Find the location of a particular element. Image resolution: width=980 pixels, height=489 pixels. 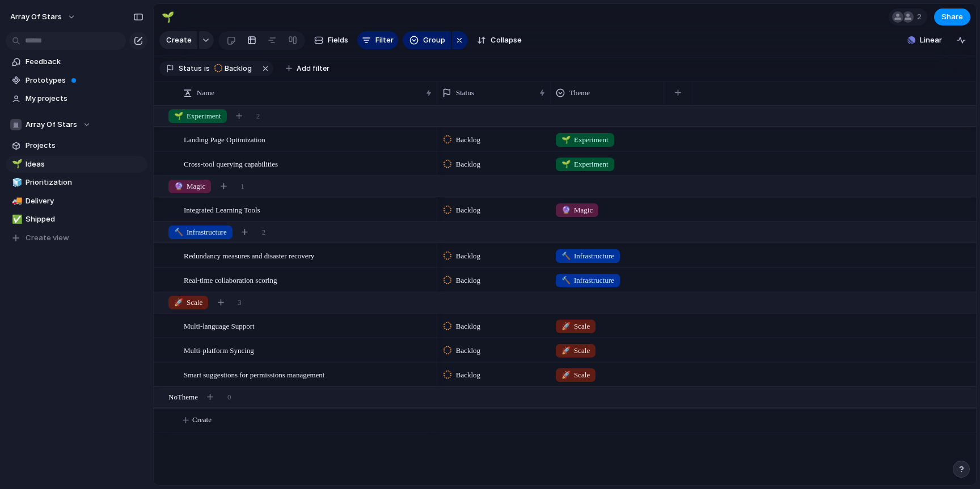

button: Create is located at coordinates (178, 40).